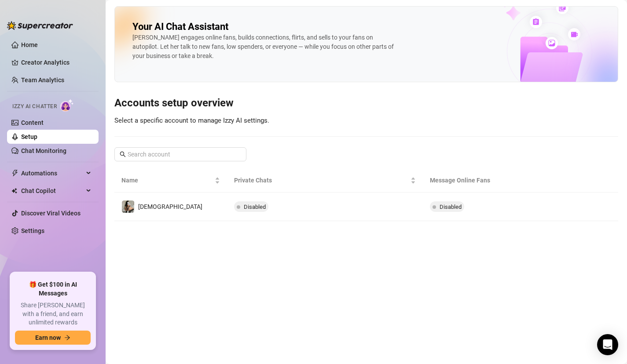 Image resolution: width=627 pixels, height=364 pixels. What do you see at coordinates (321, 180) in the screenshot?
I see `span: Private Chats` at bounding box center [321, 180].